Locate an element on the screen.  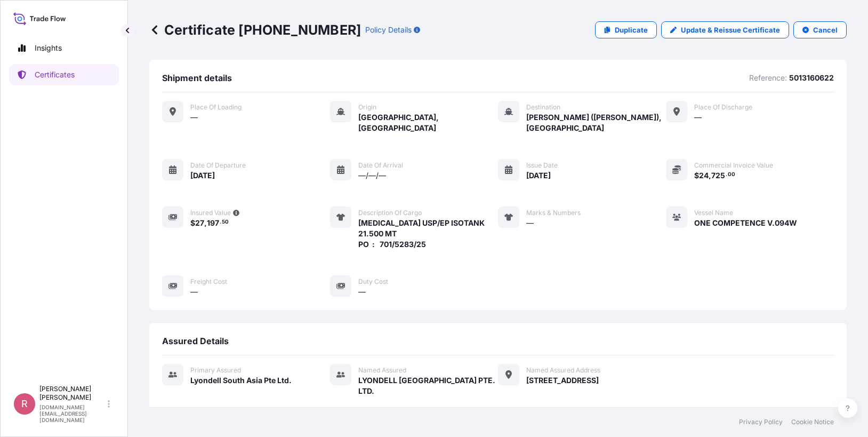
a: Privacy Policy is located at coordinates (761, 422).